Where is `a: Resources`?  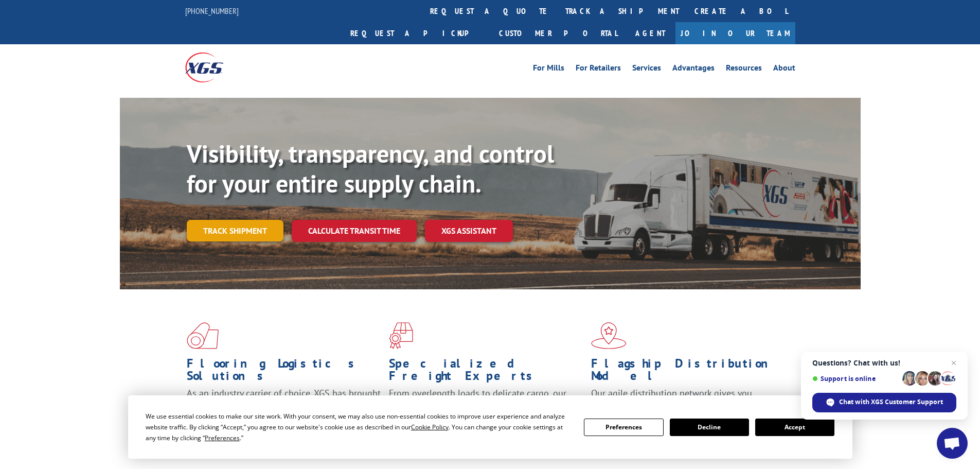
a: Resources is located at coordinates (744, 69).